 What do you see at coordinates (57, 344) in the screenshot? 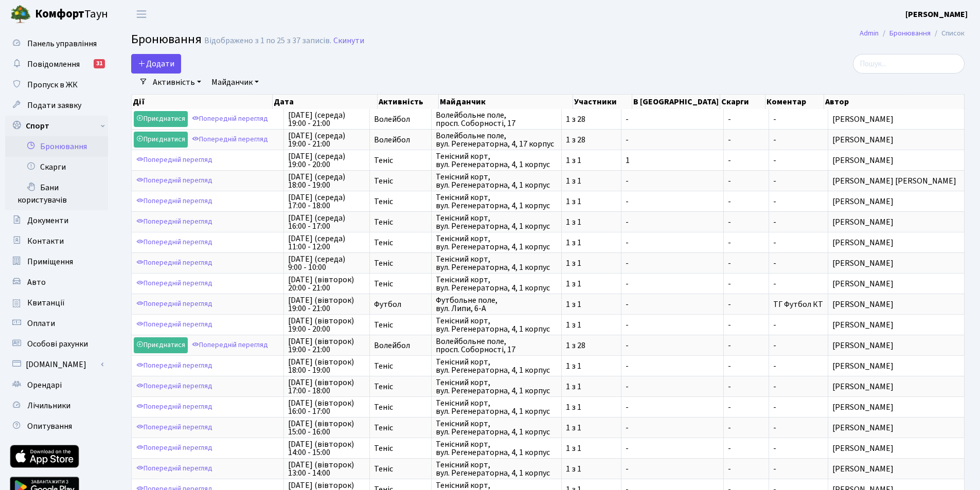
I see `span: Особові рахунки` at bounding box center [57, 344].